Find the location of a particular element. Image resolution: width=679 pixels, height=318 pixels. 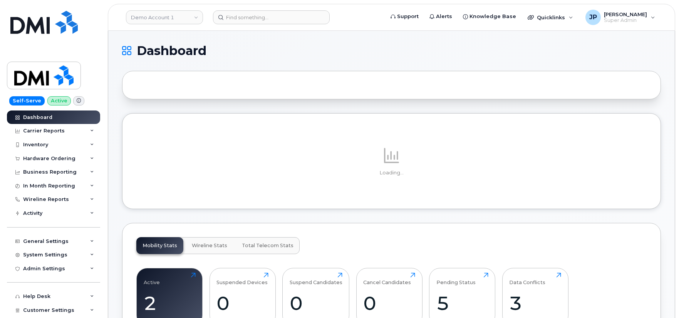

div: Active is located at coordinates (152, 279).